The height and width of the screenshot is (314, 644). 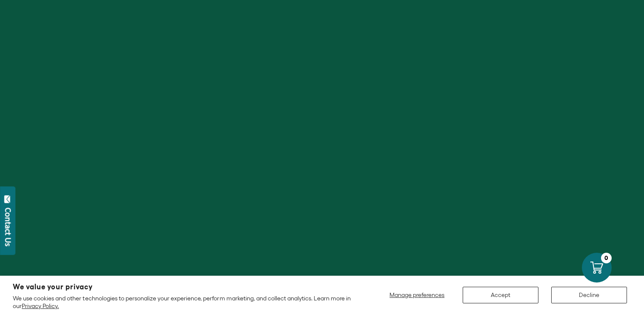 I want to click on p: We use cookies and other technologies to personalize your experience, perform marketing, and coll..., so click(x=183, y=302).